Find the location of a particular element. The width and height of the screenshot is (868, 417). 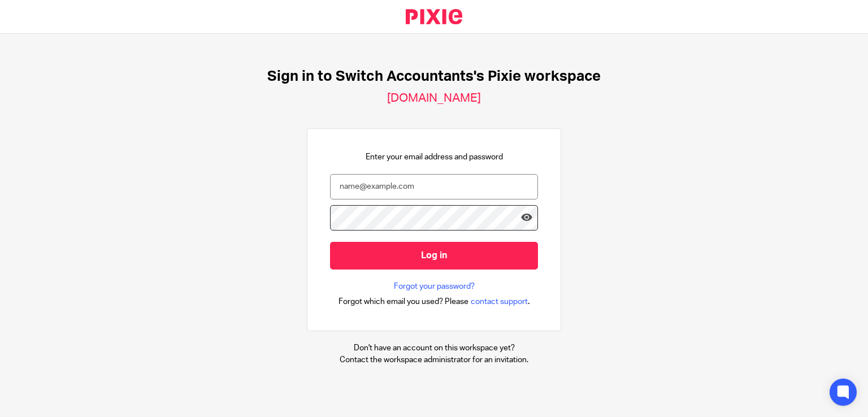

span: contact support is located at coordinates (499, 302).